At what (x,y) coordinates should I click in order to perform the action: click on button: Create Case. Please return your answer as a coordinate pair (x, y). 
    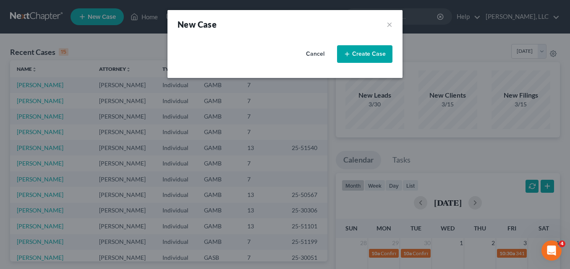
    Looking at the image, I should click on (364, 54).